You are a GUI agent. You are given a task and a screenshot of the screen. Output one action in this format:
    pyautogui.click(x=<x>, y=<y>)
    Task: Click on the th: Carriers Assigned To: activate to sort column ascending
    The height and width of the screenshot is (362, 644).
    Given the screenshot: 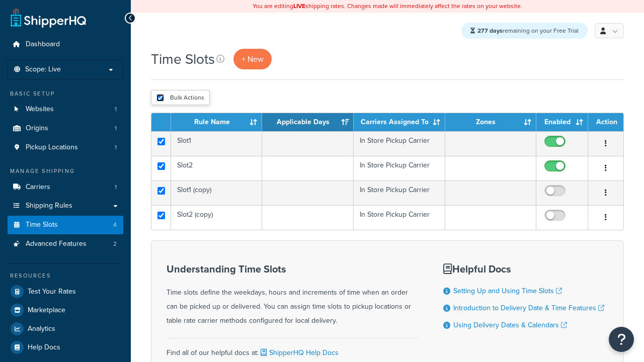 What is the action you would take?
    pyautogui.click(x=399, y=122)
    